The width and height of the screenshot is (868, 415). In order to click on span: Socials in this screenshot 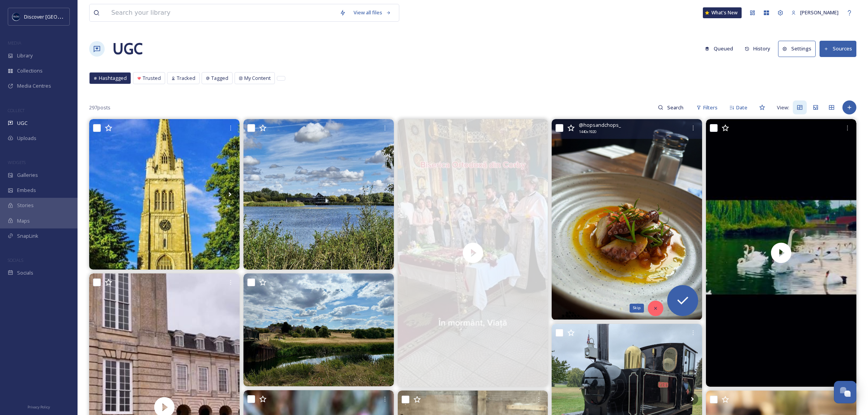, I will do `click(25, 273)`.